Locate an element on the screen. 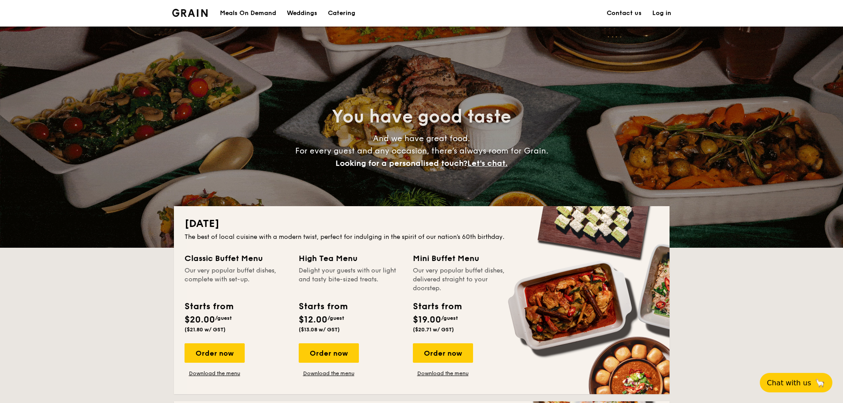 Image resolution: width=843 pixels, height=403 pixels. div: Our very popular buffet dishes, complete with set-up. is located at coordinates (236, 280).